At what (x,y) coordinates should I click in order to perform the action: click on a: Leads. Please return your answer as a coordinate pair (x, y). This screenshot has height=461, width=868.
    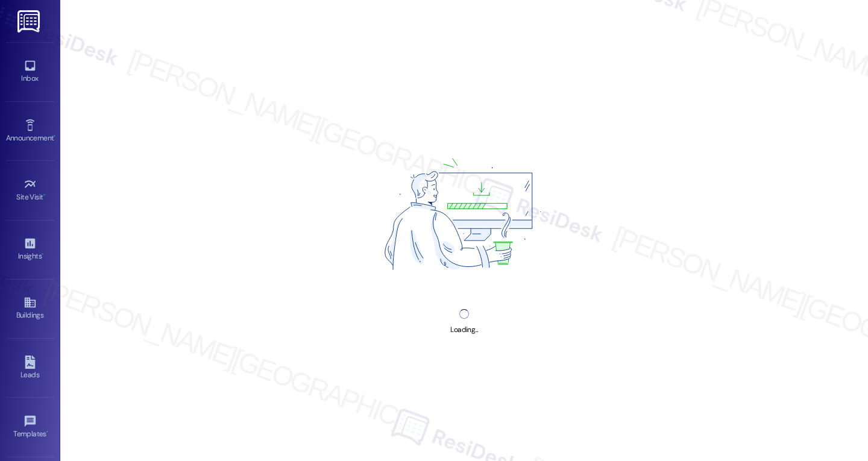
    Looking at the image, I should click on (30, 368).